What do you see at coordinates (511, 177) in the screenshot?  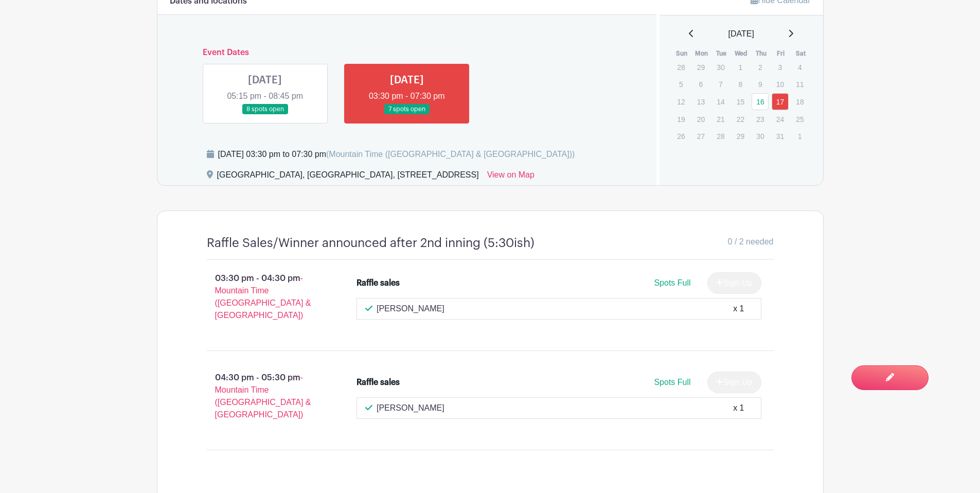 I see `a: View on Map` at bounding box center [511, 177].